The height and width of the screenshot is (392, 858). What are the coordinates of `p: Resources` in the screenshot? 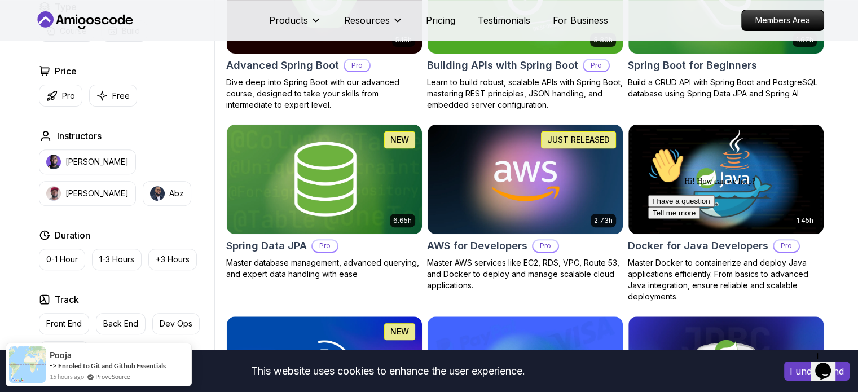 It's located at (367, 20).